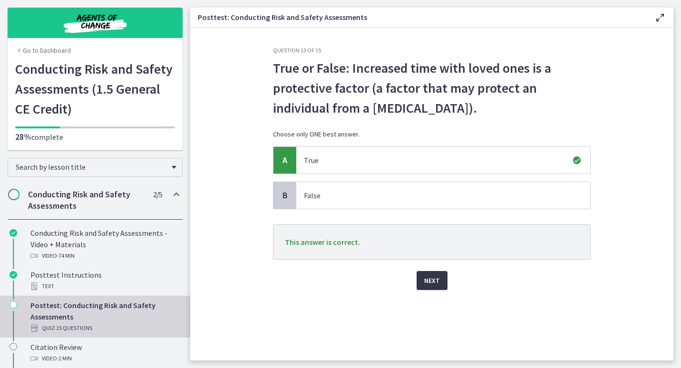  Describe the element at coordinates (105, 328) in the screenshot. I see `div: Quiz` at that location.